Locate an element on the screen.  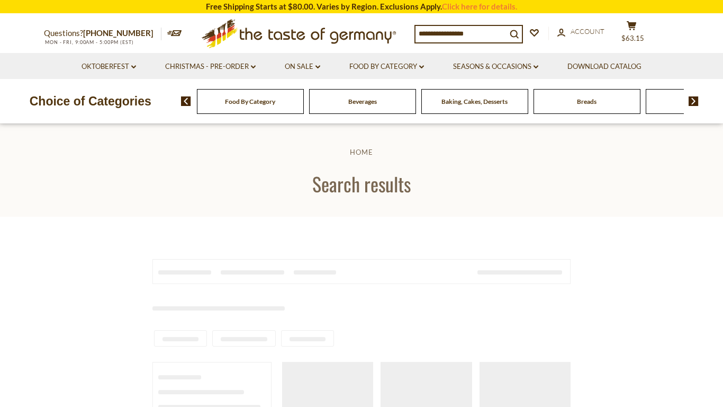
a: Oktoberfest is located at coordinates (109, 67).